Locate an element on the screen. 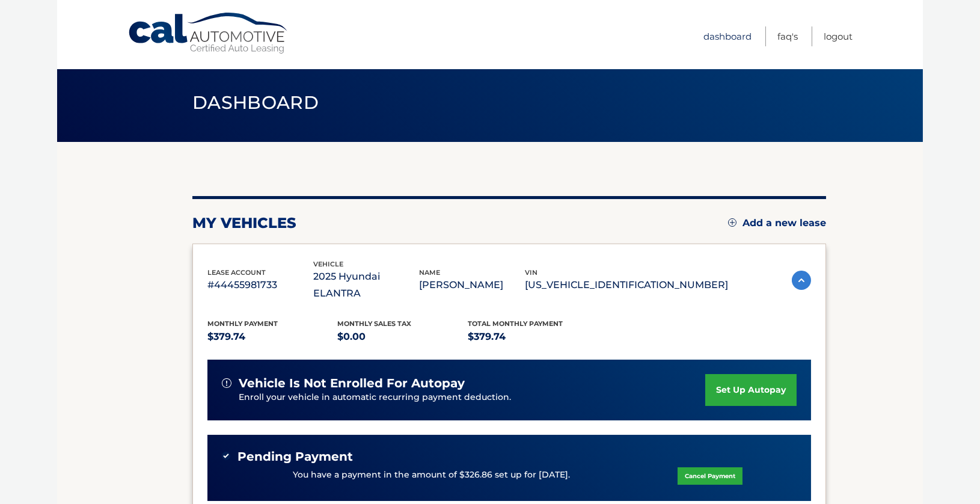 This screenshot has height=504, width=980. span: Dashboard is located at coordinates (255, 102).